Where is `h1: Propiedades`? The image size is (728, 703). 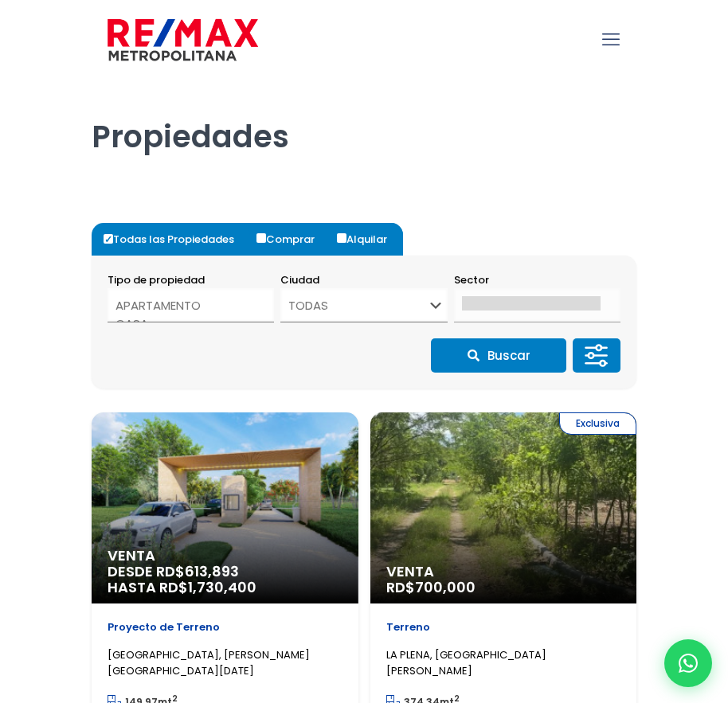 h1: Propiedades is located at coordinates (364, 118).